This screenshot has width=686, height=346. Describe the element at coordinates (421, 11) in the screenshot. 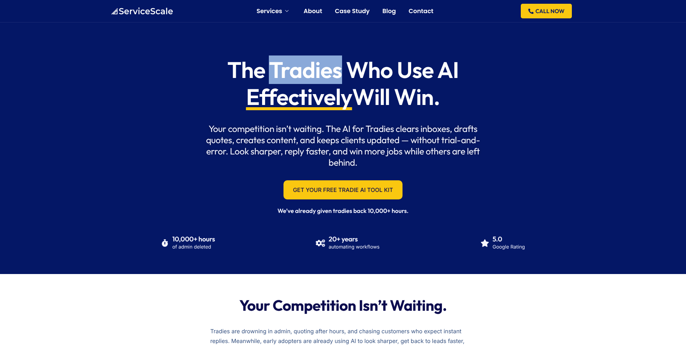

I see `a: Contact` at that location.